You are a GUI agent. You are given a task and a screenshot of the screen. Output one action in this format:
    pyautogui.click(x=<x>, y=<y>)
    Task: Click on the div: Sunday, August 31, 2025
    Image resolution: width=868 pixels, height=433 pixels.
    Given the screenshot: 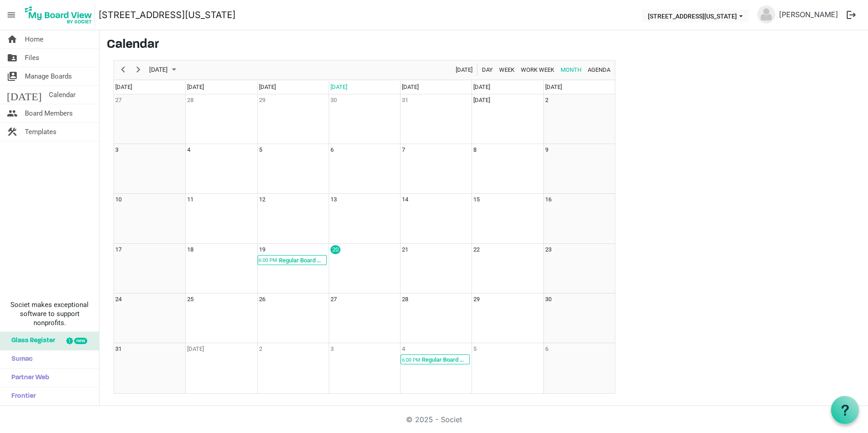 What is the action you would take?
    pyautogui.click(x=118, y=350)
    